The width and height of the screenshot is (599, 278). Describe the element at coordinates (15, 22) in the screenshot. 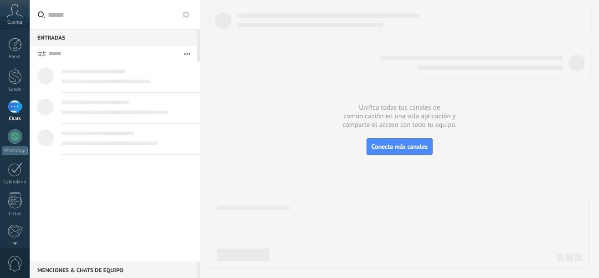

I see `span: Cuenta` at that location.